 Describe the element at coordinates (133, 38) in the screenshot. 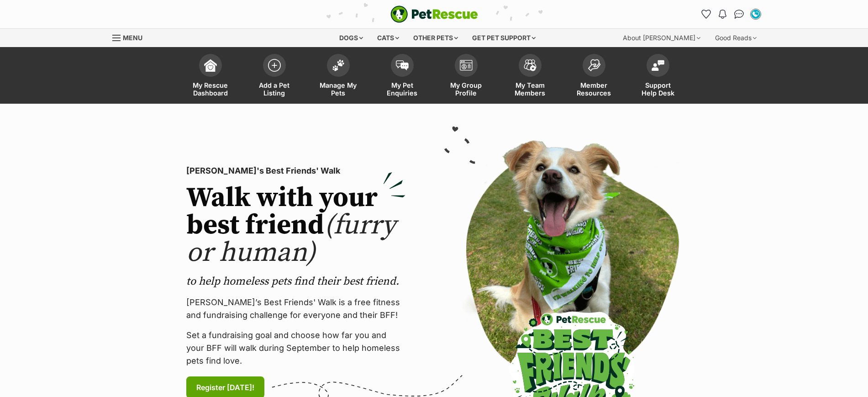

I see `span: Menu` at that location.